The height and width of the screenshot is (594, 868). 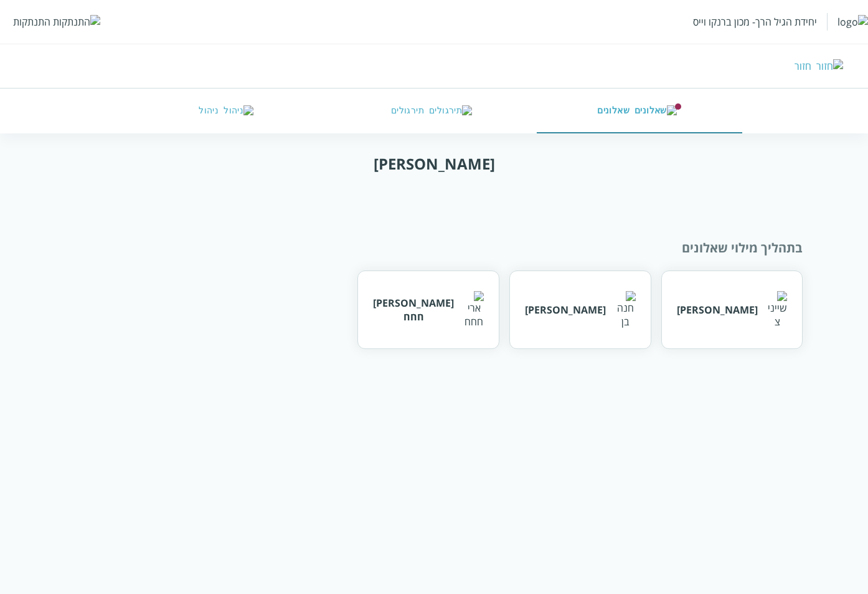 What do you see at coordinates (238, 111) in the screenshot?
I see `img: ניהול` at bounding box center [238, 111].